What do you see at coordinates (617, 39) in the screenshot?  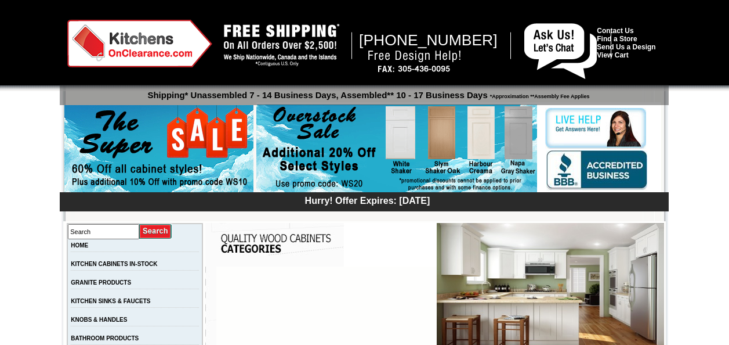 I see `a: Find a Store` at bounding box center [617, 39].